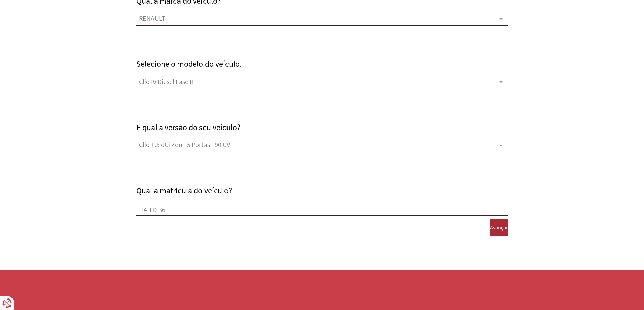  What do you see at coordinates (317, 19) in the screenshot?
I see `span: RENAULT` at bounding box center [317, 19].